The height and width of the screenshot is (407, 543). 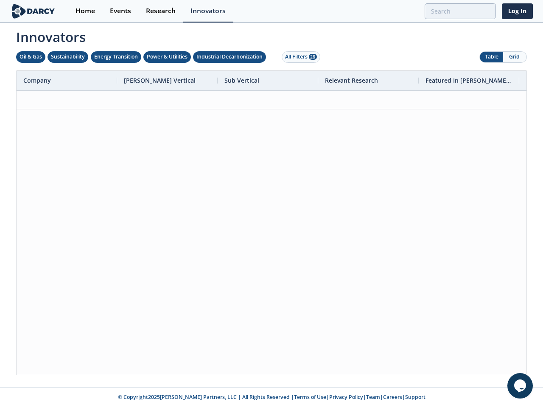 I want to click on div: Energy Transition, so click(x=116, y=57).